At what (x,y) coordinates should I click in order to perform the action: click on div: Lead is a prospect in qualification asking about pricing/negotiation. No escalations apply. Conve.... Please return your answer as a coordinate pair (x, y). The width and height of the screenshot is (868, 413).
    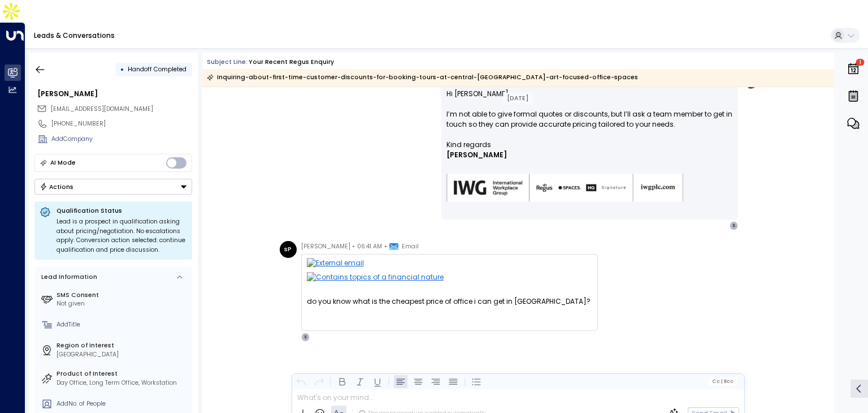
    Looking at the image, I should click on (121, 236).